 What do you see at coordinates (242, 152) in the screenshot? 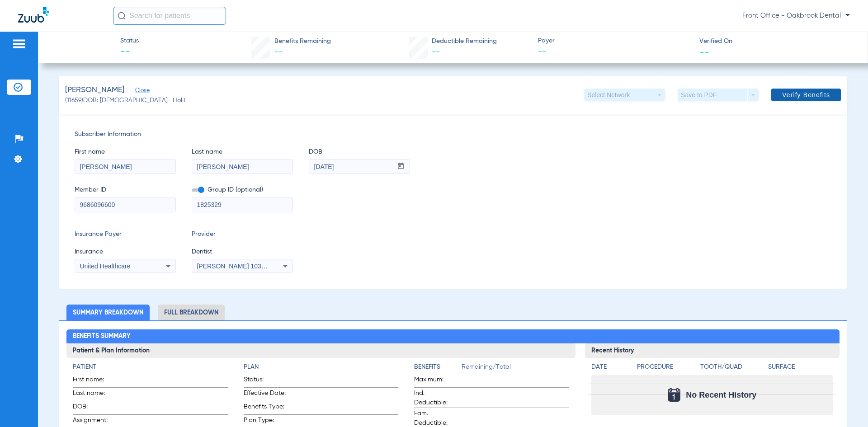
I see `span: Last name` at bounding box center [242, 152].